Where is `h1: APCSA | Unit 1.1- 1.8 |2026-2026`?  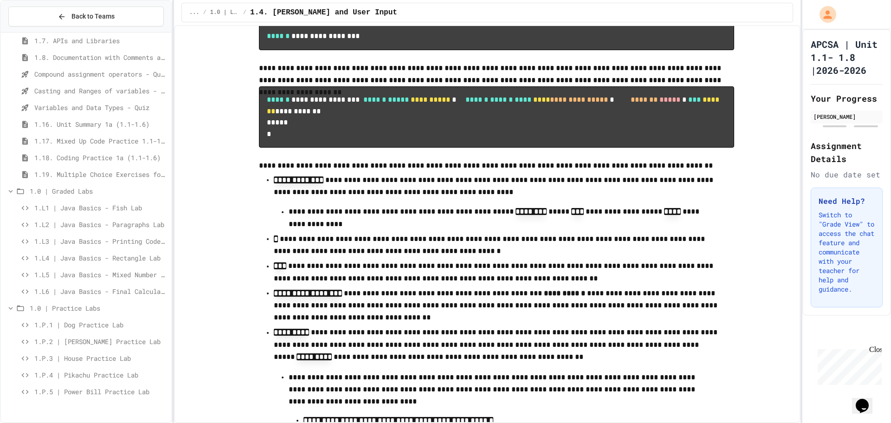
h1: APCSA | Unit 1.1- 1.8 |2026-2026 is located at coordinates (847, 57).